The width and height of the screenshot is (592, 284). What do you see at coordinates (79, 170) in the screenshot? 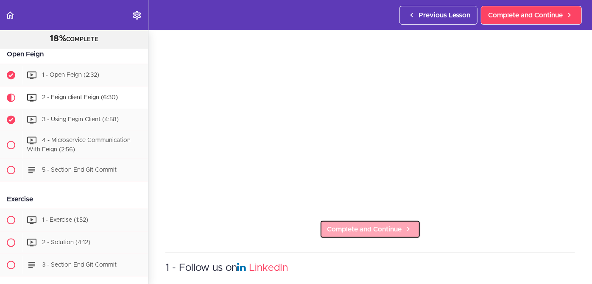
I see `span: 5 - Section End Git Commit` at bounding box center [79, 170].